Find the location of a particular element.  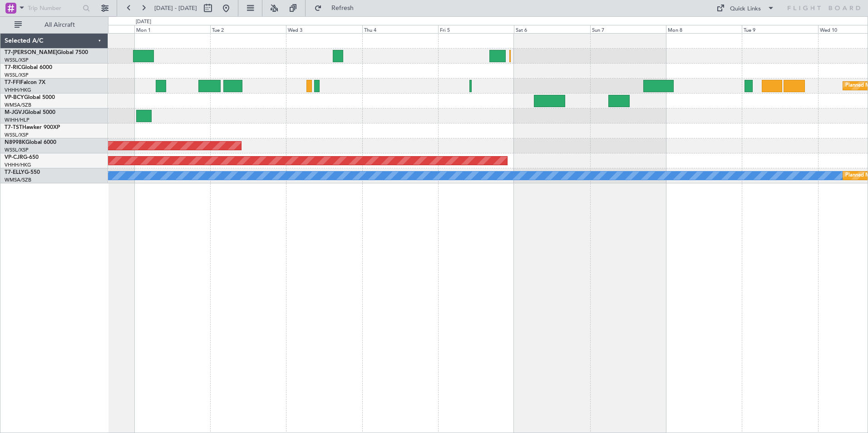

span: VP-CJR is located at coordinates (13, 157).